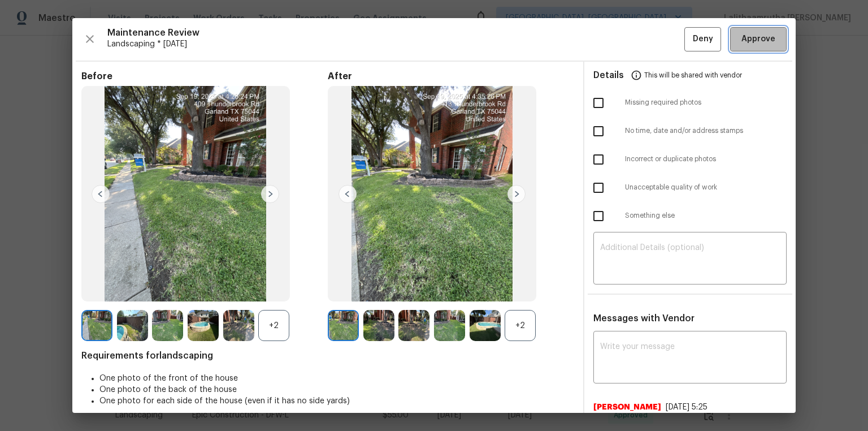 The width and height of the screenshot is (868, 431). I want to click on span: Unacceptable quality of work, so click(706, 187).